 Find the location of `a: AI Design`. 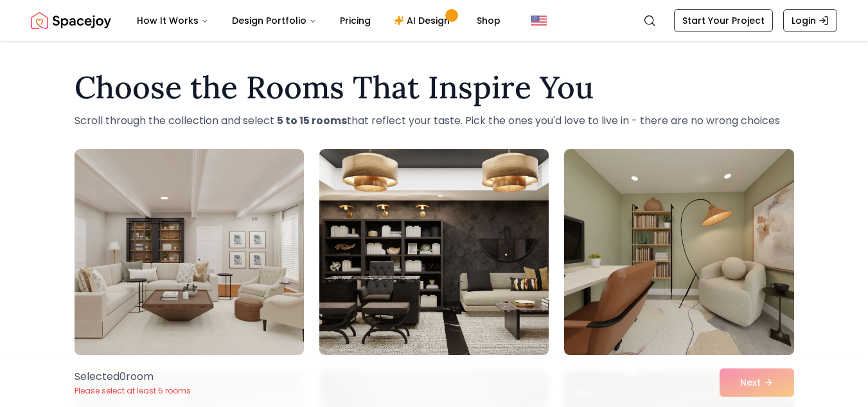

a: AI Design is located at coordinates (423, 20).